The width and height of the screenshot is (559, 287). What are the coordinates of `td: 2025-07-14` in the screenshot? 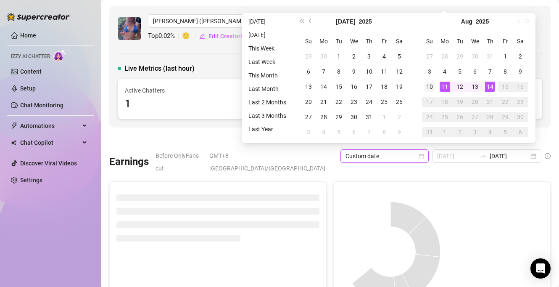 It's located at (324, 87).